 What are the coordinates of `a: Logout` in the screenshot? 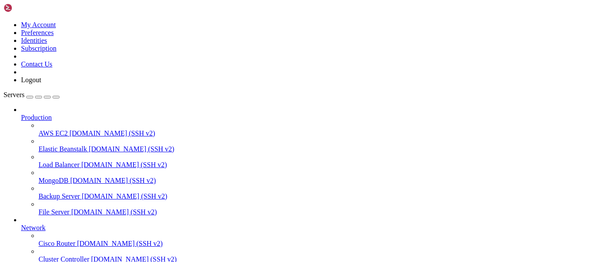 It's located at (31, 80).